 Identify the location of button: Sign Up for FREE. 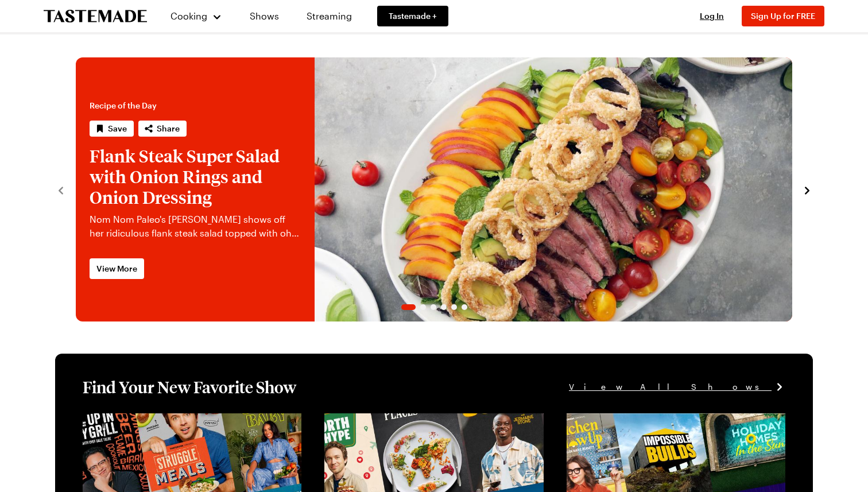
(784, 16).